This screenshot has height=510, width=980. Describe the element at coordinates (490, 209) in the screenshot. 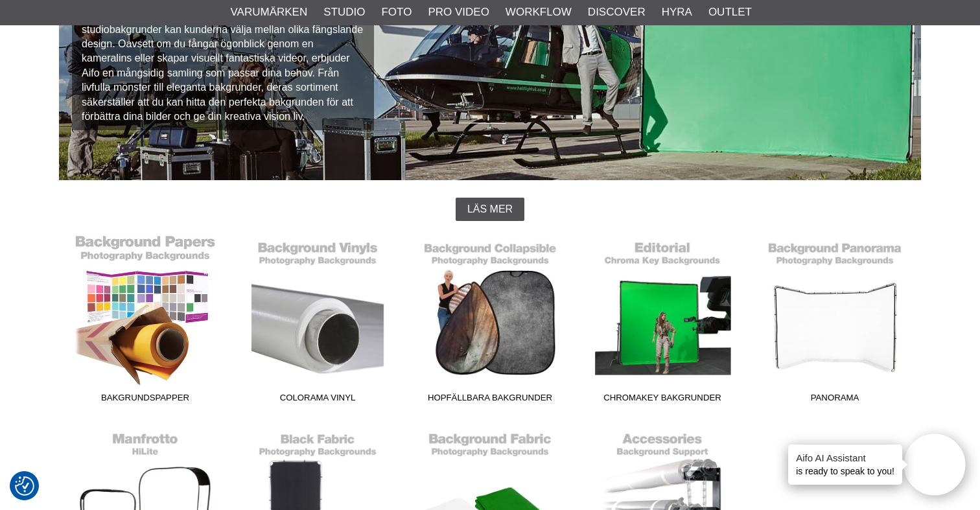

I see `span: Läs mer` at that location.